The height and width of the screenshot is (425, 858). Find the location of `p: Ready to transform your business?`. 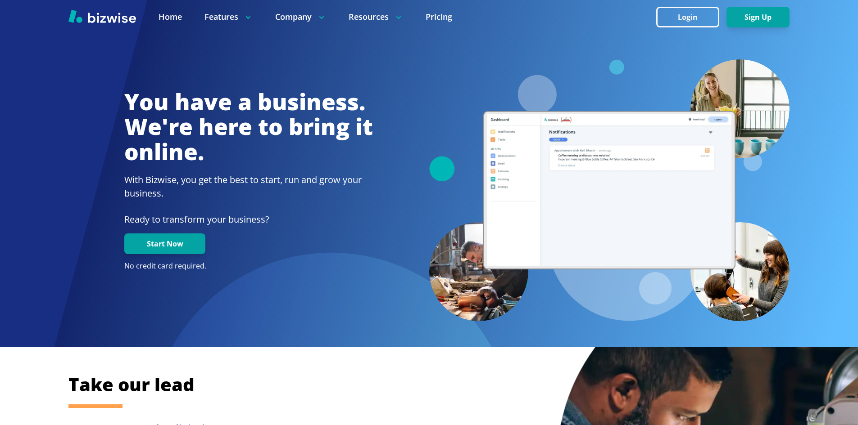

p: Ready to transform your business? is located at coordinates (248, 220).